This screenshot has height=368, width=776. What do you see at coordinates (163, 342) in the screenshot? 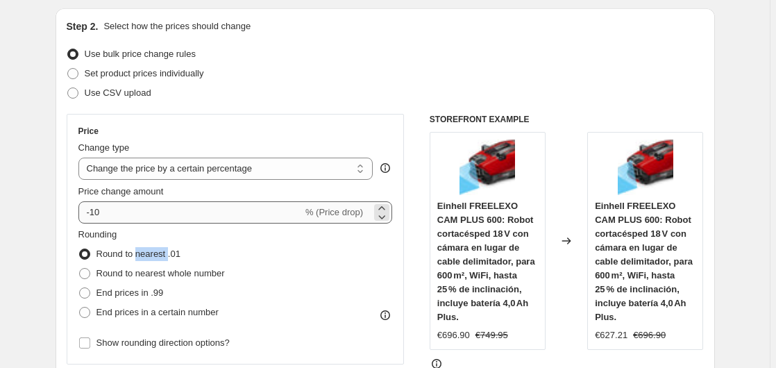
I see `span: Show rounding direction options?` at bounding box center [163, 342].